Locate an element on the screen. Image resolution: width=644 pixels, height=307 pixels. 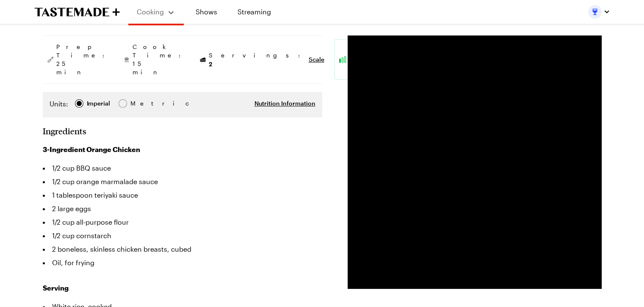
span: Metric is located at coordinates (140, 104).